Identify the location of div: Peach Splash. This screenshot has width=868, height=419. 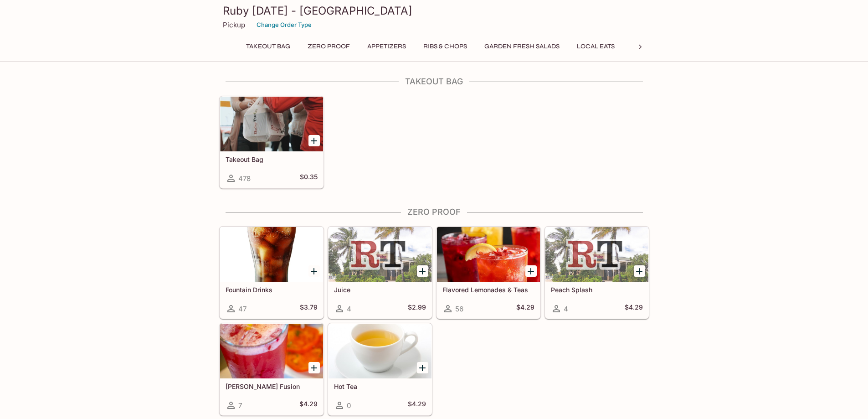
(596, 254).